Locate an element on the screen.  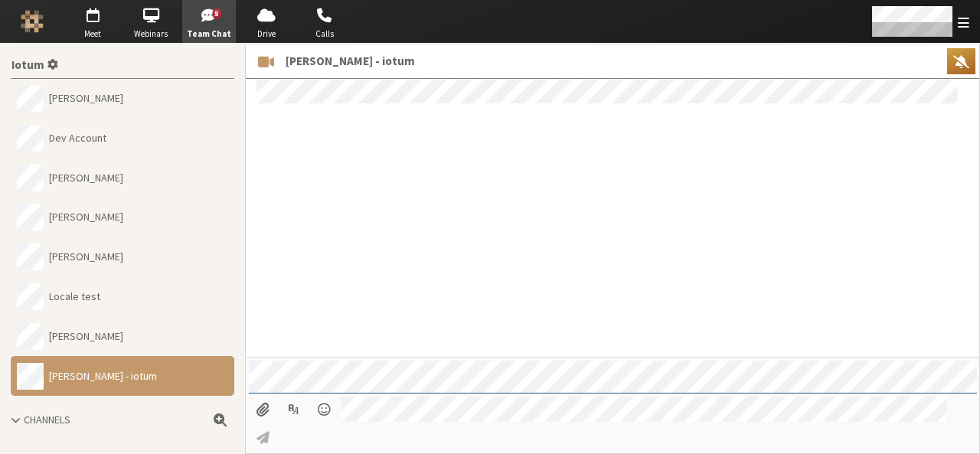
button: Open menu is located at coordinates (325, 409).